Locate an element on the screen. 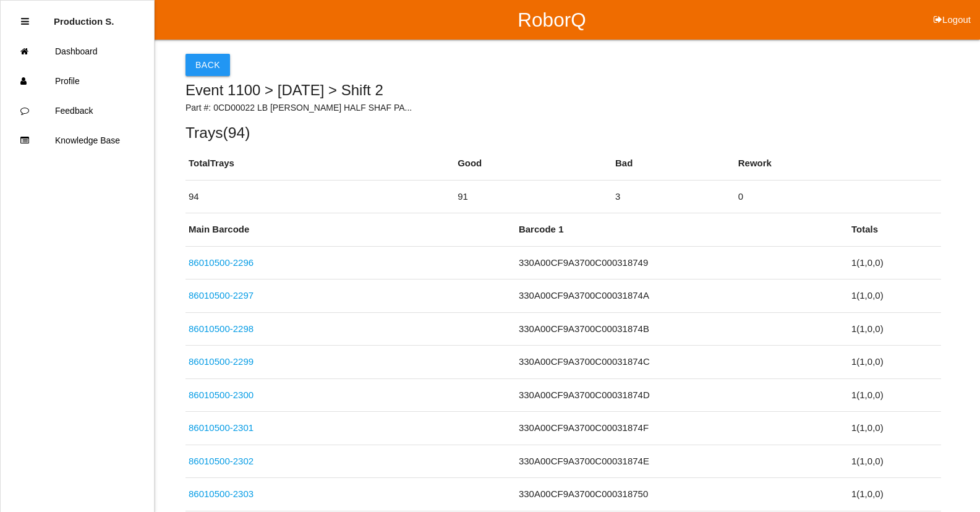 The width and height of the screenshot is (980, 512). th: Totals is located at coordinates (894, 229).